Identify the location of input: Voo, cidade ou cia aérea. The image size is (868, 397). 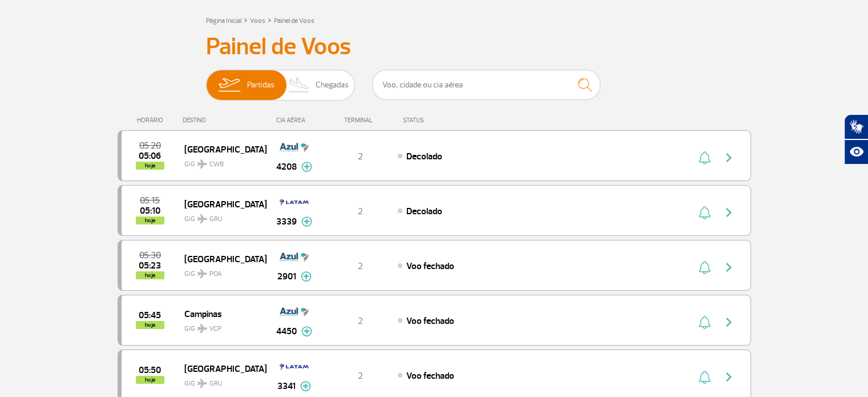
(487, 85).